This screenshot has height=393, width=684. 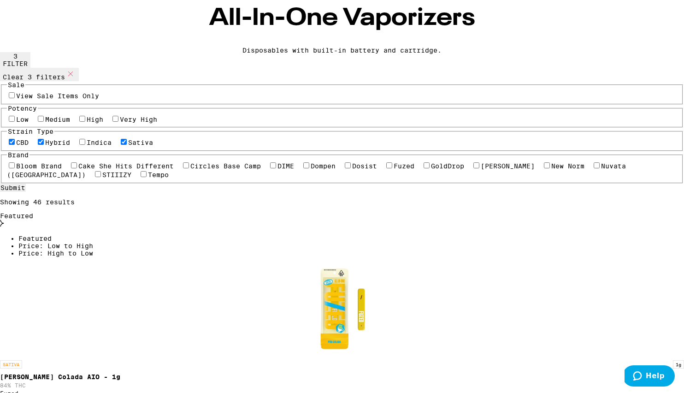 I want to click on legend: Potency, so click(x=22, y=108).